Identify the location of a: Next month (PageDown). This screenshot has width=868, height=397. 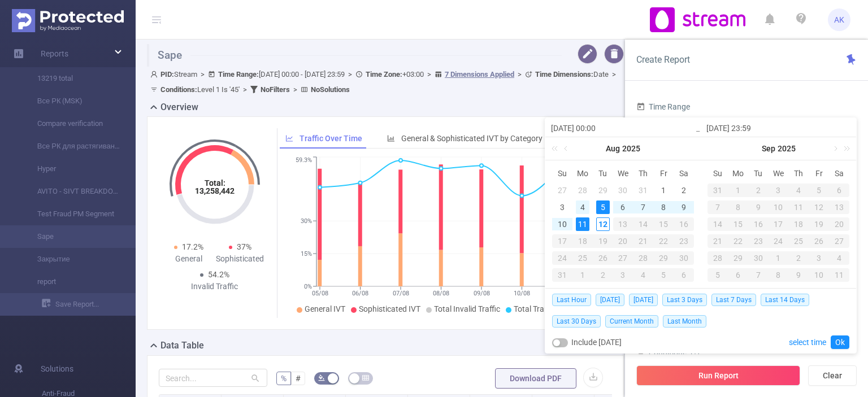
(835, 148).